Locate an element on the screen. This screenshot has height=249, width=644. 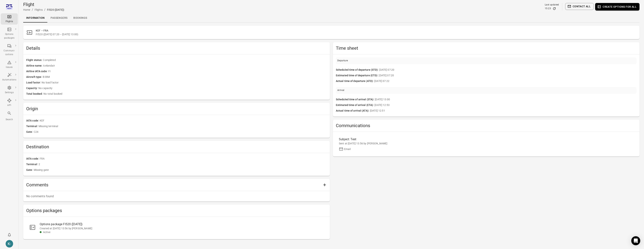
span: Scheduled time of departure (STD) is located at coordinates (357, 70).